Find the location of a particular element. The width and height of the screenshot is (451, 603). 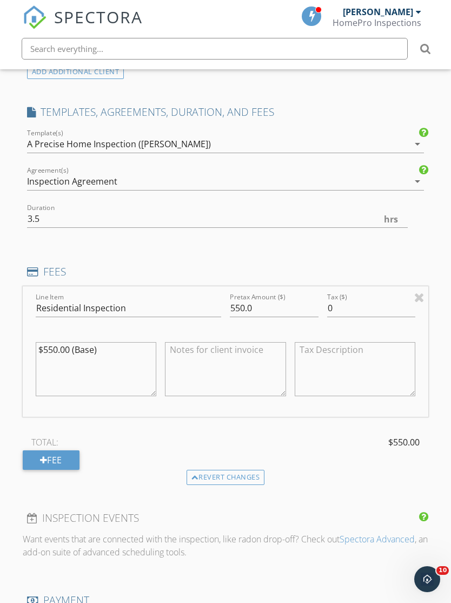

div: HomePro Inspections is located at coordinates (377, 23).